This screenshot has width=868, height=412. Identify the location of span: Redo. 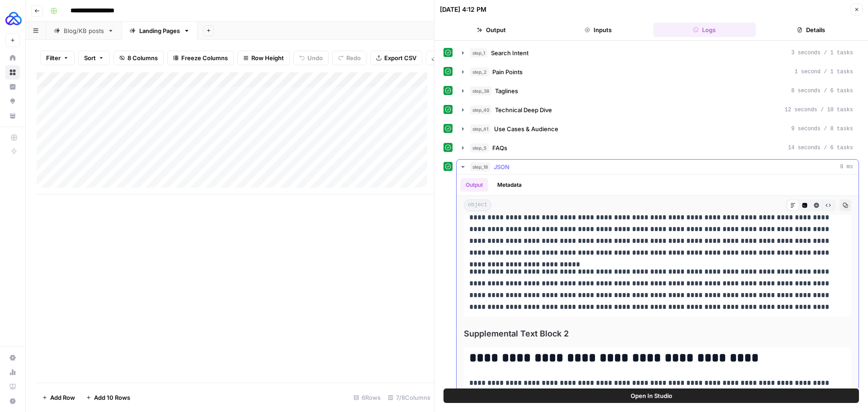
(353, 58).